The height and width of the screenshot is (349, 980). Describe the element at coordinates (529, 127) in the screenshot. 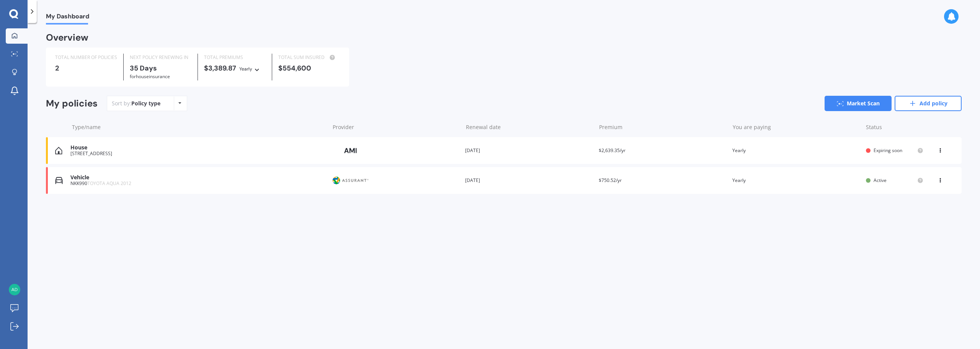

I see `div: Renewal date` at that location.